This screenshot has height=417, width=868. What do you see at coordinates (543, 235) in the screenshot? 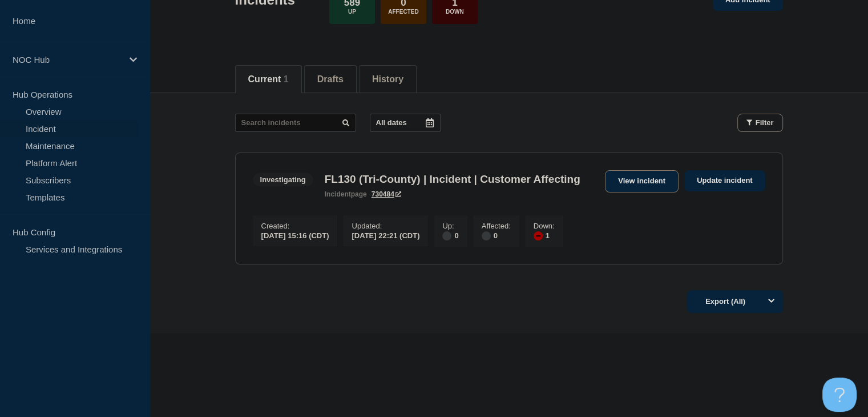
I see `div: 1` at bounding box center [543, 235].